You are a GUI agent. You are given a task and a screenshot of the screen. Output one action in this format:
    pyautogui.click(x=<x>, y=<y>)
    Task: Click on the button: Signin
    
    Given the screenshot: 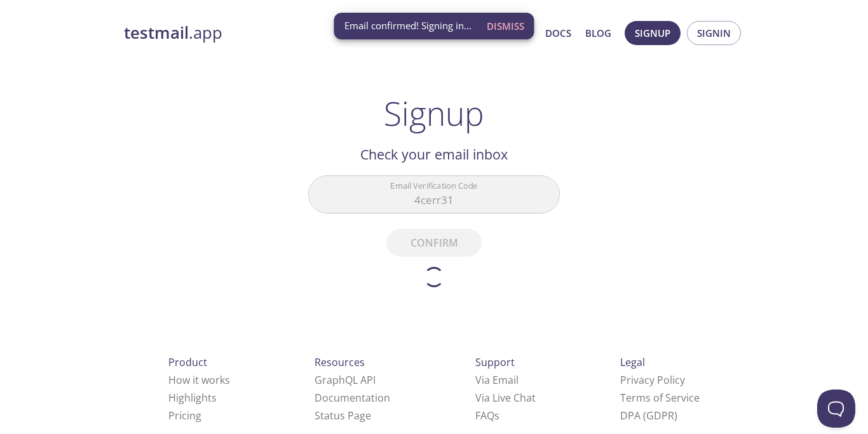 What is the action you would take?
    pyautogui.click(x=714, y=33)
    